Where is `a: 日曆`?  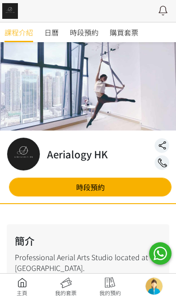 a: 日曆 is located at coordinates (52, 33).